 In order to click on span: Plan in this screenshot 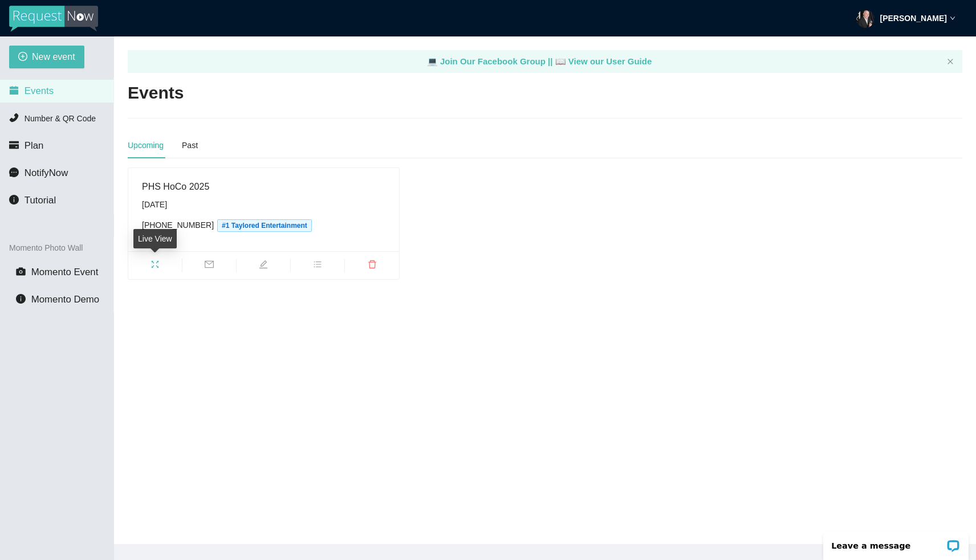, I will do `click(34, 145)`.